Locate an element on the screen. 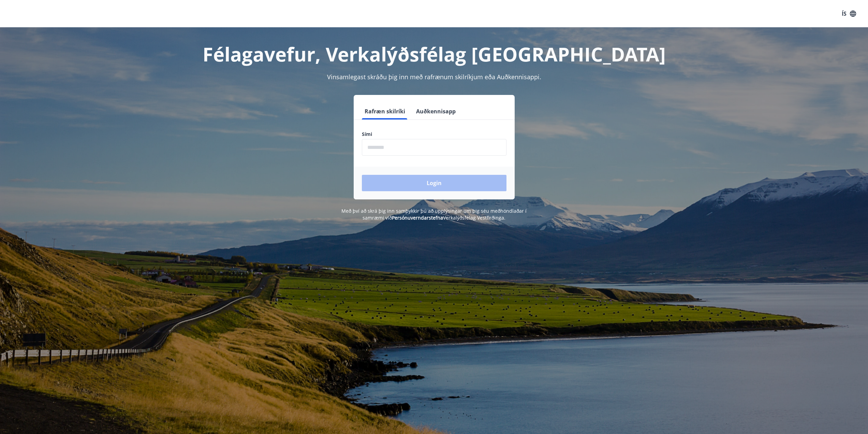  a: Persónuverndarstefna is located at coordinates (417, 218).